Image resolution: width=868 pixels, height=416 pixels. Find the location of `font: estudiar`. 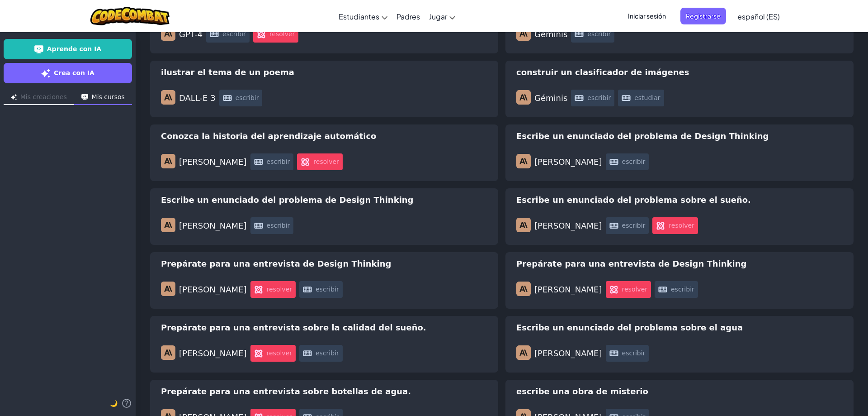

font: estudiar is located at coordinates (647, 98).